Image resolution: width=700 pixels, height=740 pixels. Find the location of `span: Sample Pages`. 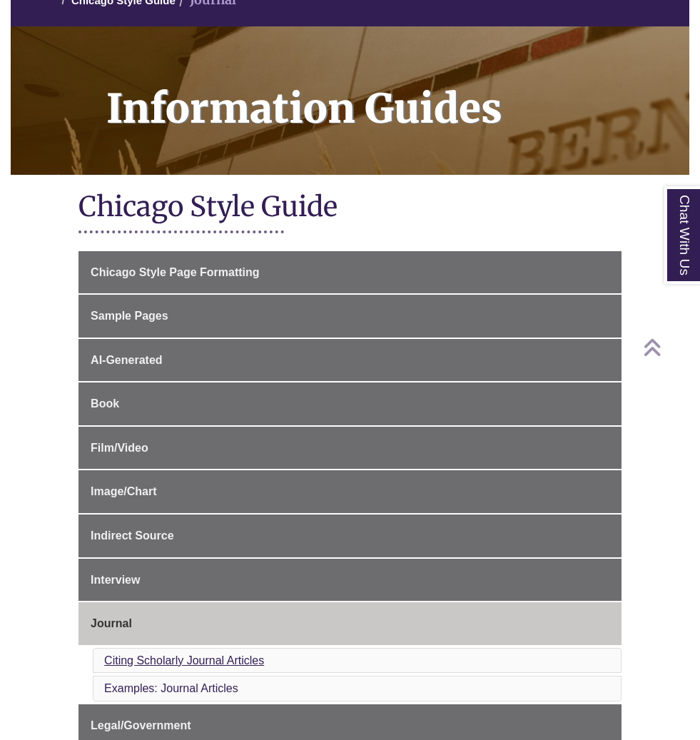

span: Sample Pages is located at coordinates (129, 316).